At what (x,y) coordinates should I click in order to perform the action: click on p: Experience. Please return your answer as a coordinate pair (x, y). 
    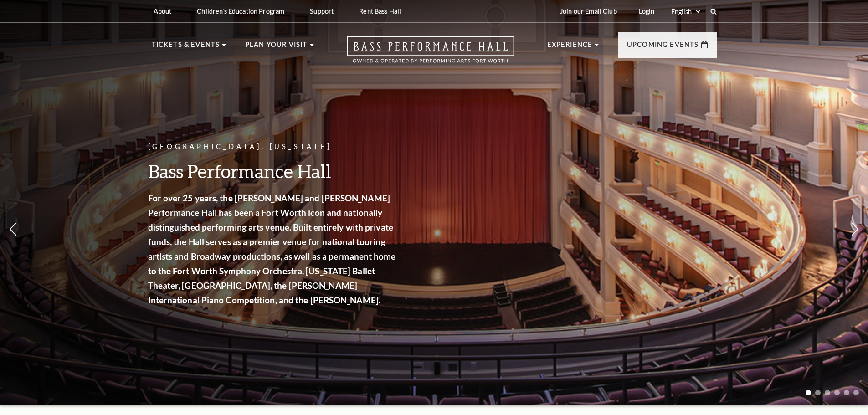
    Looking at the image, I should click on (570, 48).